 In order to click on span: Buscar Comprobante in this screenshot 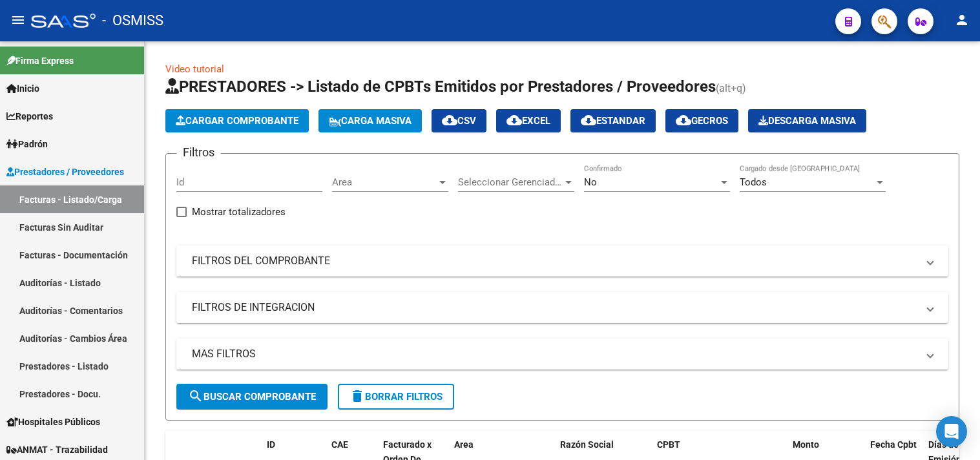, I will do `click(252, 397)`.